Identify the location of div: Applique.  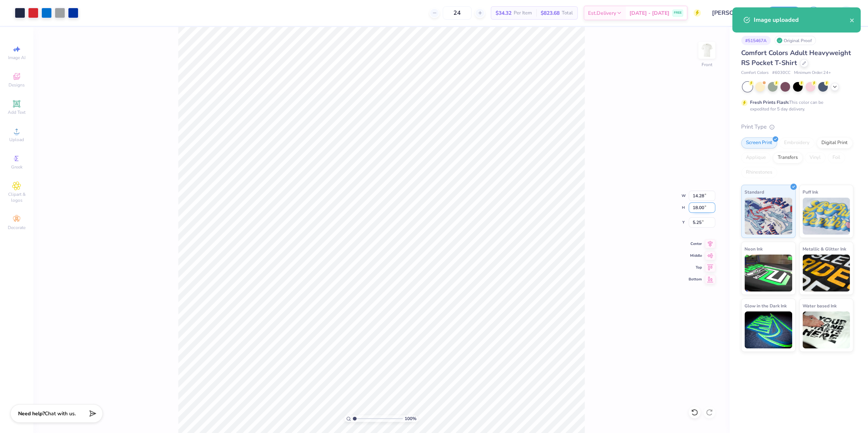
(756, 157).